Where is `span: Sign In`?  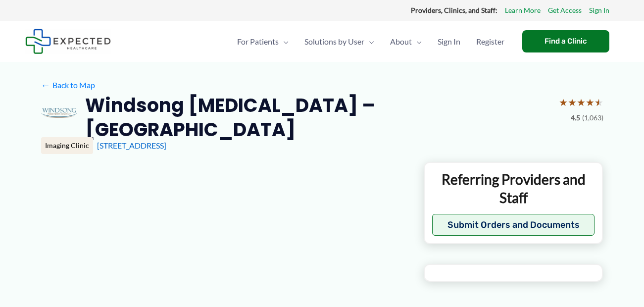 span: Sign In is located at coordinates (449, 42).